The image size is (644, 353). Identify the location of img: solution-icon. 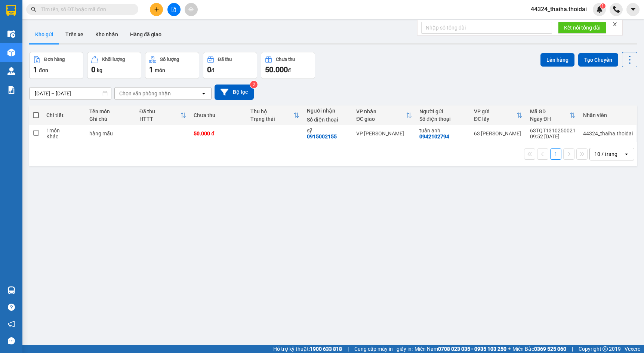
(11, 90).